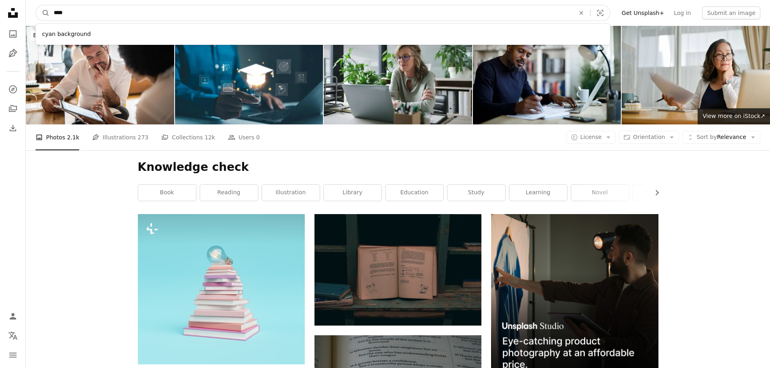  I want to click on a: Users 0, so click(244, 137).